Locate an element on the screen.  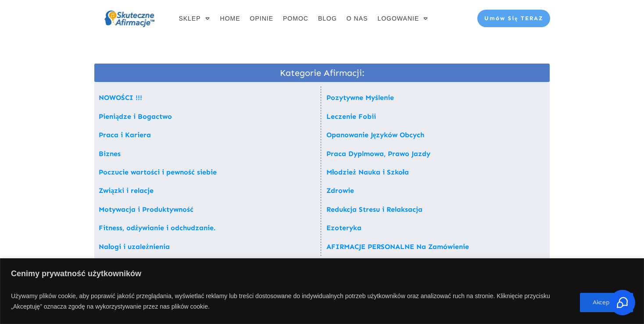
a: Ezoteryka is located at coordinates (344, 227).